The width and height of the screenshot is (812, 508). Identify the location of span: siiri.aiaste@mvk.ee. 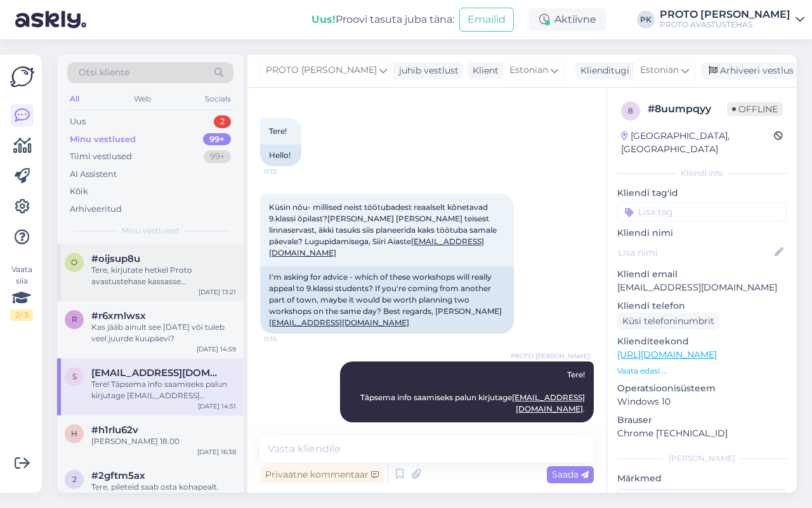
(157, 373).